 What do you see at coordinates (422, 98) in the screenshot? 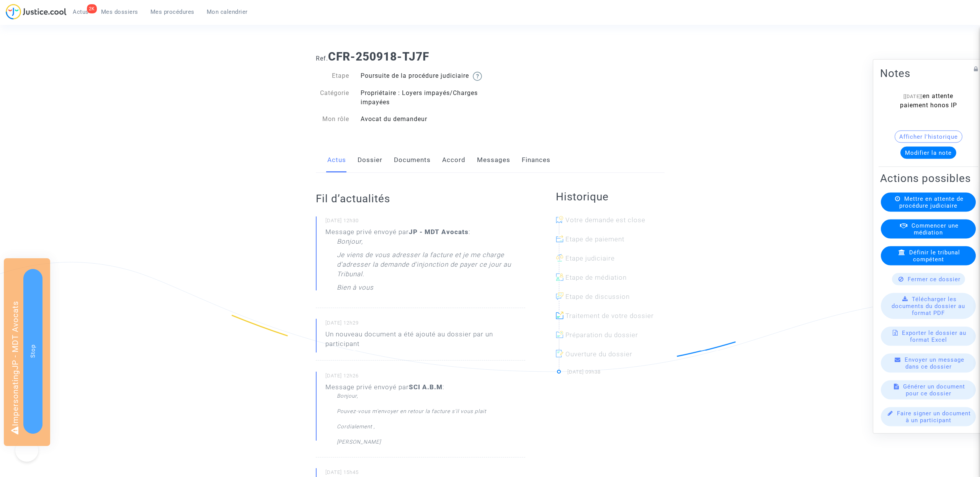
I see `div: Propriétaire : Loyers impayés/Charges impayées` at bounding box center [422, 98].